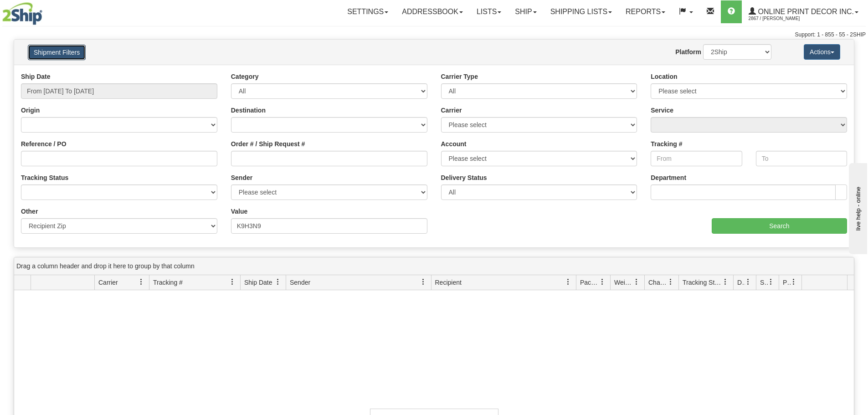  I want to click on span: Online Print Decor Inc., so click(805, 11).